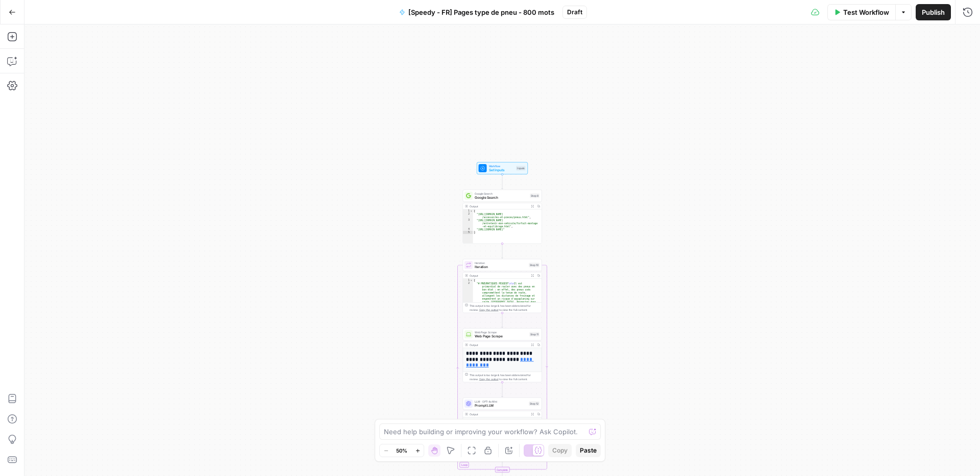  Describe the element at coordinates (401, 450) in the screenshot. I see `span: 50%` at that location.